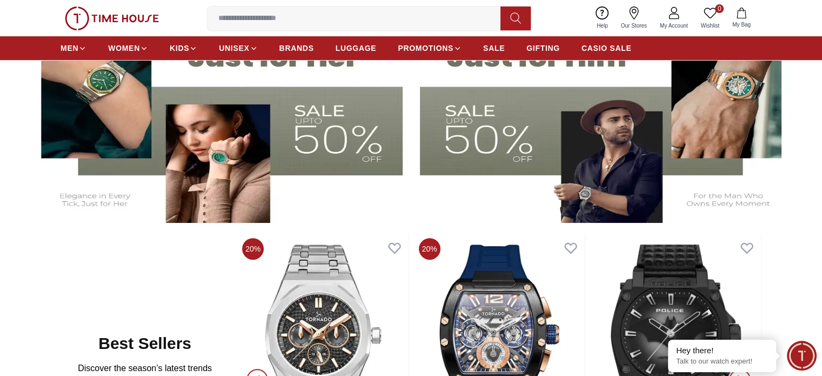  Describe the element at coordinates (722, 350) in the screenshot. I see `div: Hey there!` at that location.